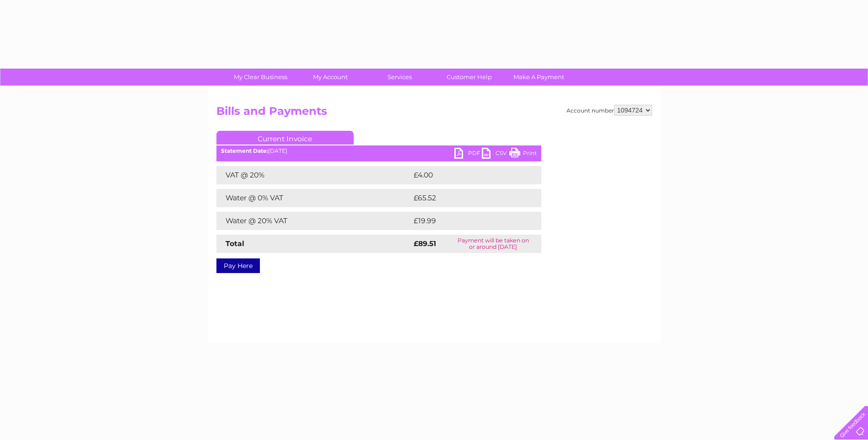 Image resolution: width=868 pixels, height=440 pixels. What do you see at coordinates (538, 77) in the screenshot?
I see `a: Make A Payment` at bounding box center [538, 77].